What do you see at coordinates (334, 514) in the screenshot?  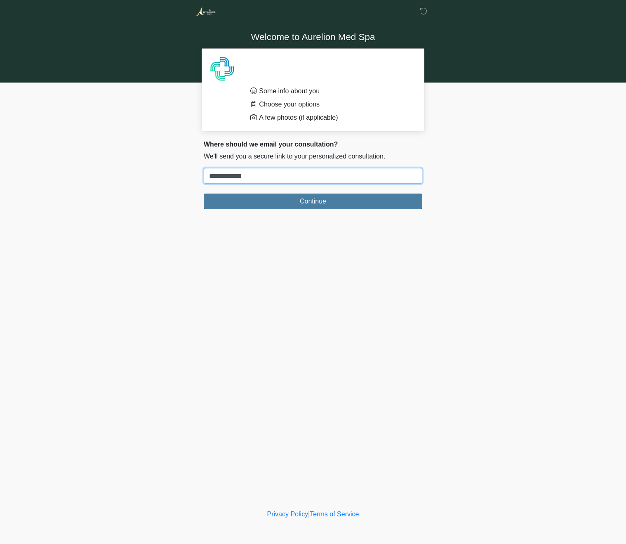 I see `a: Terms of Service` at bounding box center [334, 514].